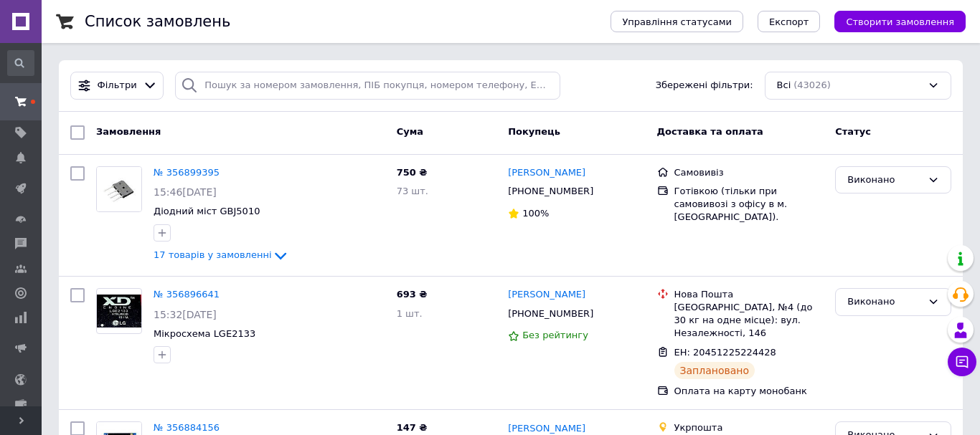 The image size is (980, 435). Describe the element at coordinates (409, 314) in the screenshot. I see `span: 1 шт.` at that location.